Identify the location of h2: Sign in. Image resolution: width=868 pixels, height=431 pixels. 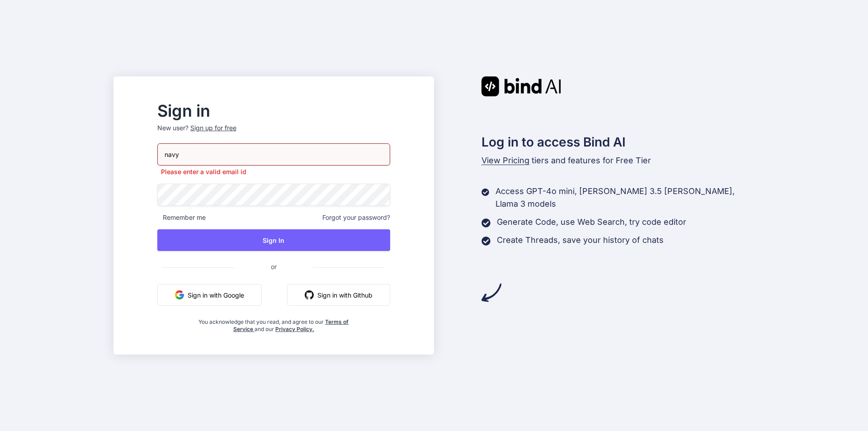
(273, 111).